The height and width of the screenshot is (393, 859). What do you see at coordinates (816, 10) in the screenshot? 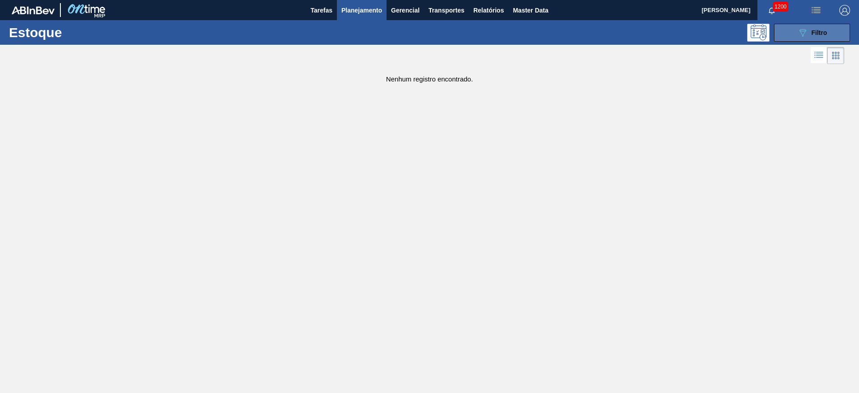
I see `img: userActions` at bounding box center [816, 10].